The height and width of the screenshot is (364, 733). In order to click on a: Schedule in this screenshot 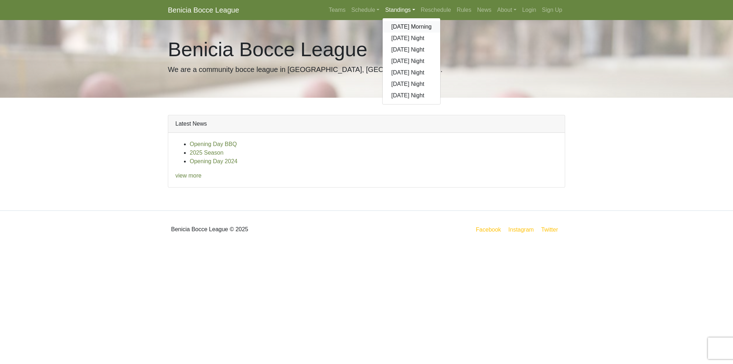, I will do `click(365, 10)`.